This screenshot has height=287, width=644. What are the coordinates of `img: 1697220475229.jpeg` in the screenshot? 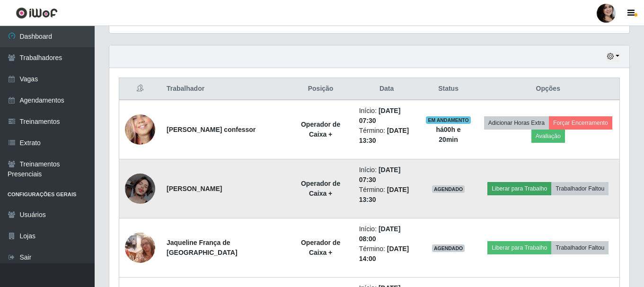 It's located at (140, 189).